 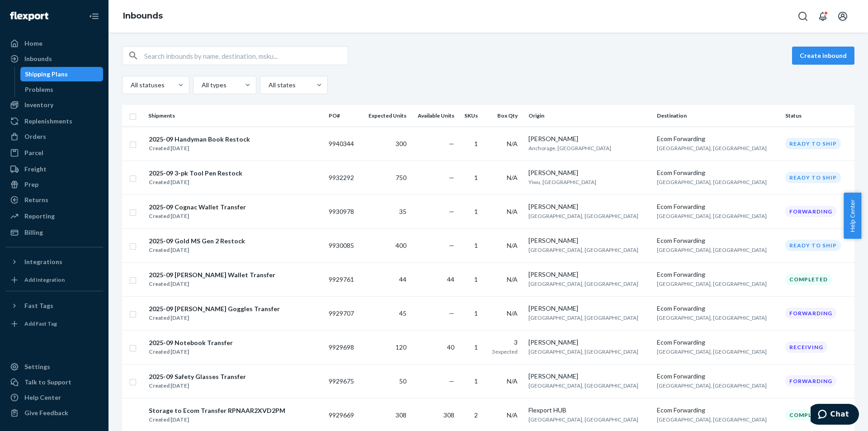 I want to click on div: 3, so click(x=503, y=342).